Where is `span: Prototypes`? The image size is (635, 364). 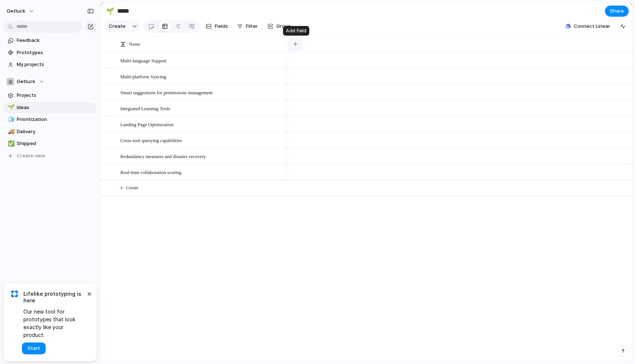 span: Prototypes is located at coordinates (55, 53).